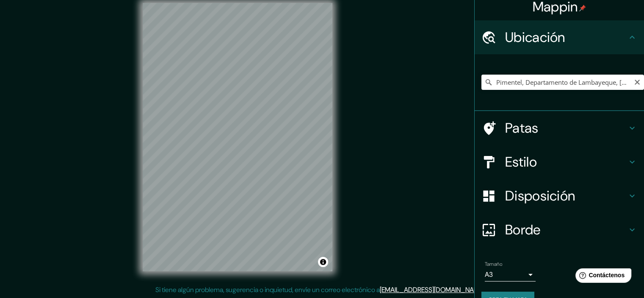  What do you see at coordinates (493, 264) in the screenshot?
I see `font: Tamaño` at bounding box center [493, 264].